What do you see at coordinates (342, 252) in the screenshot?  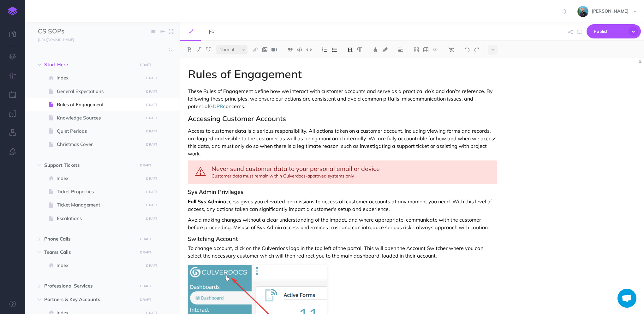 I see `p: To change account, click on the Culverdocs logo in the top left of the portal. This will open the...` at bounding box center [342, 252].